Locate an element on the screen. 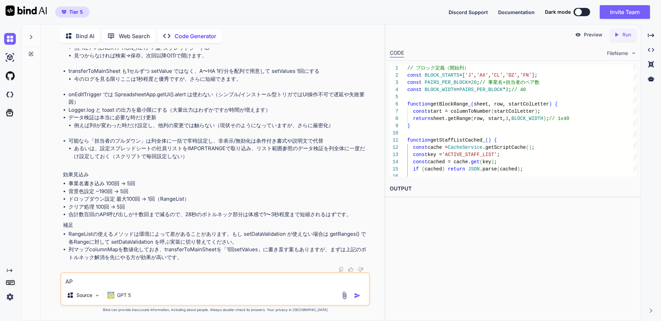  li: データ検証は本当に必要な時だけ更新 is located at coordinates (218, 126).